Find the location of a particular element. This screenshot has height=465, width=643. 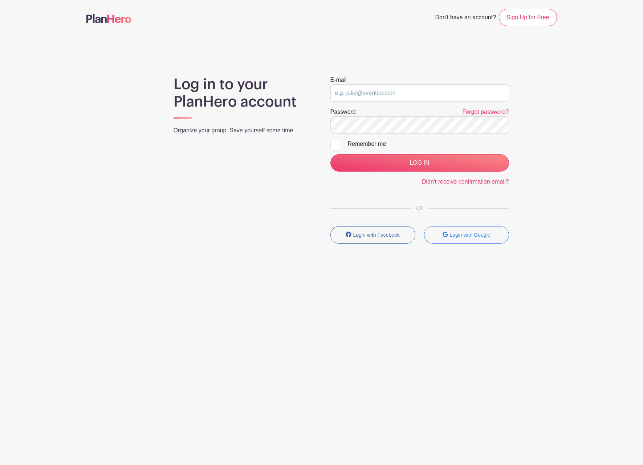

input: e.g. julie@eventco.com is located at coordinates (420, 93).